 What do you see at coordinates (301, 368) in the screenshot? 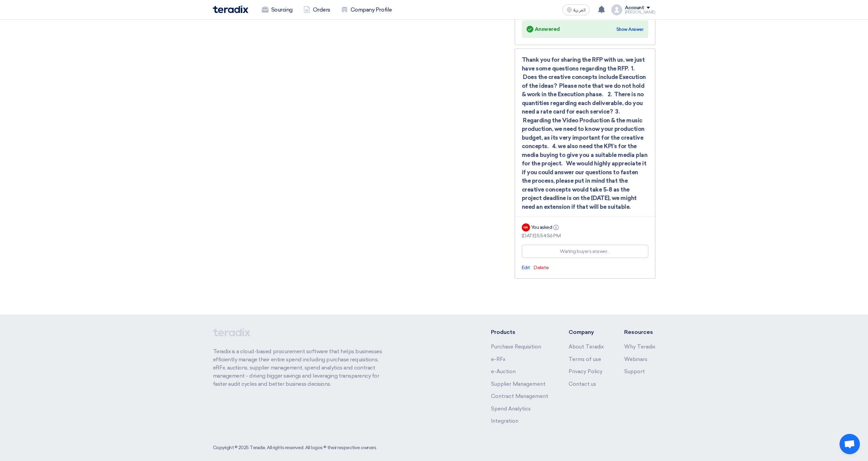
I see `p: Teradix is a cloud-based procurement software that helps businesses efficiently manage their enti...` at bounding box center [301, 368].